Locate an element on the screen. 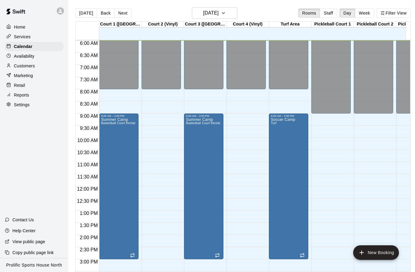 The image size is (415, 272). p: Contact Us is located at coordinates (23, 220).